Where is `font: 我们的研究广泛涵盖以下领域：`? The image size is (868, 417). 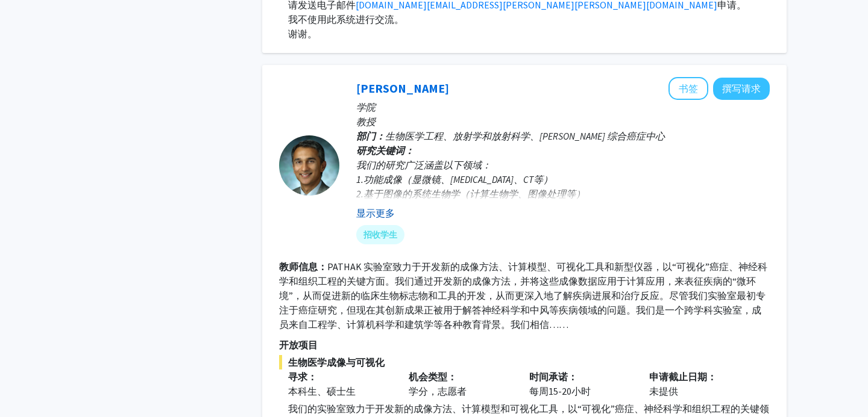 font: 我们的研究广泛涵盖以下领域： is located at coordinates (424, 165).